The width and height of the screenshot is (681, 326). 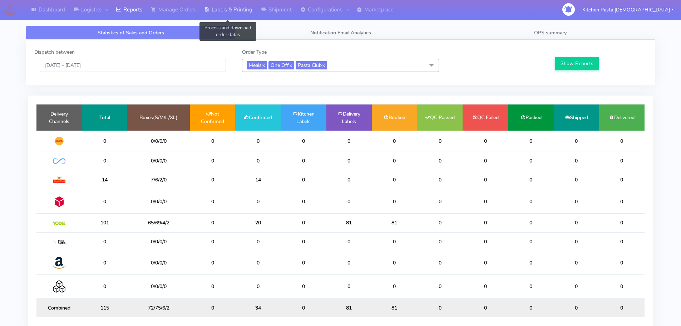 I want to click on td: 65/69/4/2, so click(x=158, y=223).